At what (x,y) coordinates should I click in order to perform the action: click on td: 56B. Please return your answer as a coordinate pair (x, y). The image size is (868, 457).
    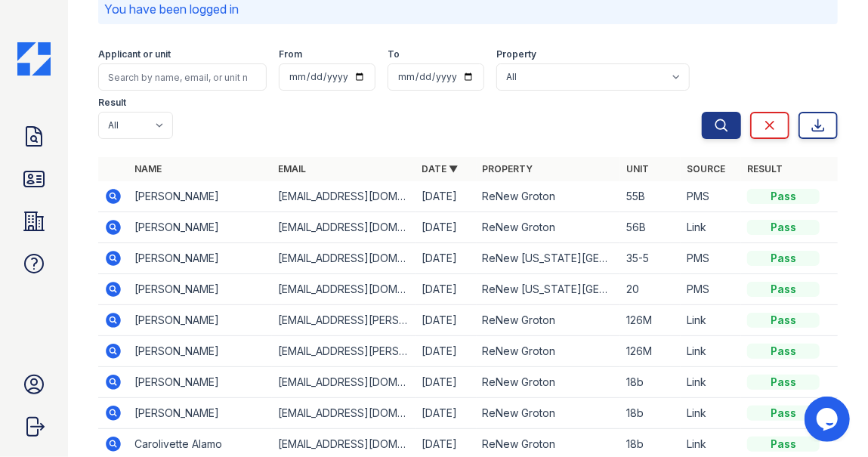
    Looking at the image, I should click on (650, 228).